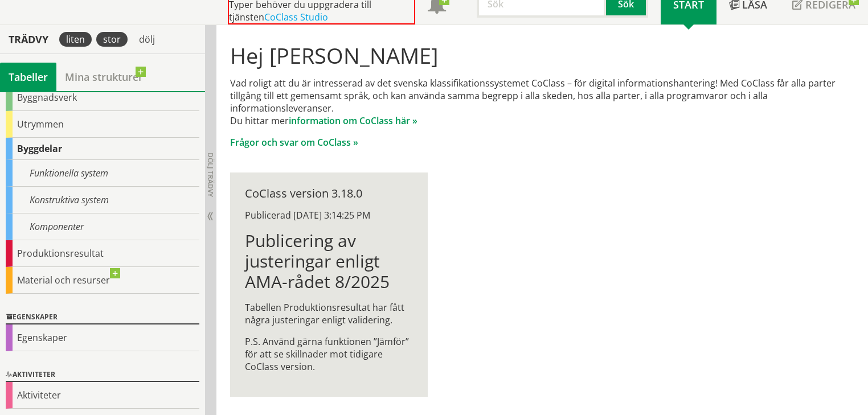 This screenshot has height=415, width=868. What do you see at coordinates (542, 102) in the screenshot?
I see `p: Vad roligt att du är intresserad av det svenska klassifikationssystemet CoClass – för digital inf...` at bounding box center [542, 102].